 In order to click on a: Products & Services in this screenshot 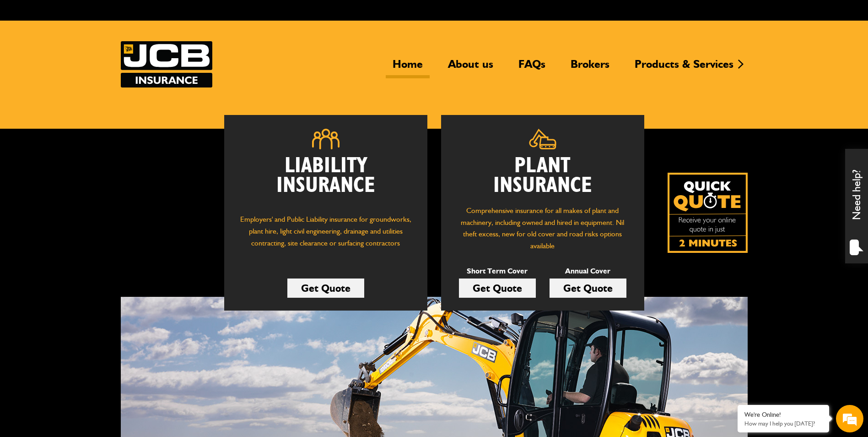, I will do `click(684, 67)`.